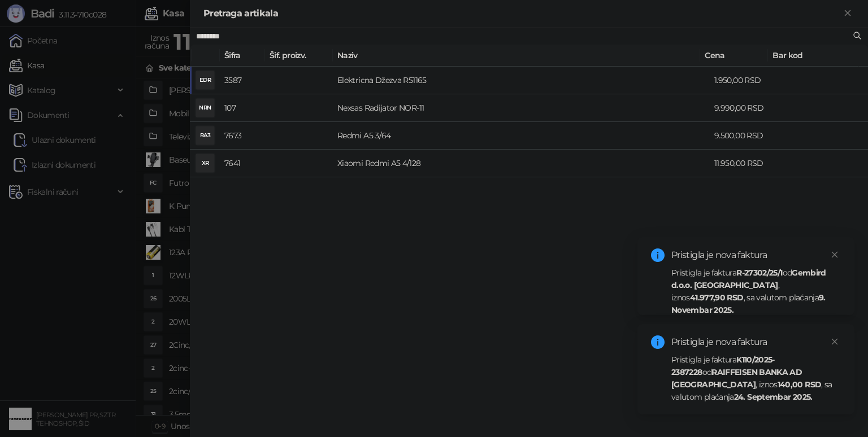  I want to click on div: Pretraga artikala, so click(522, 14).